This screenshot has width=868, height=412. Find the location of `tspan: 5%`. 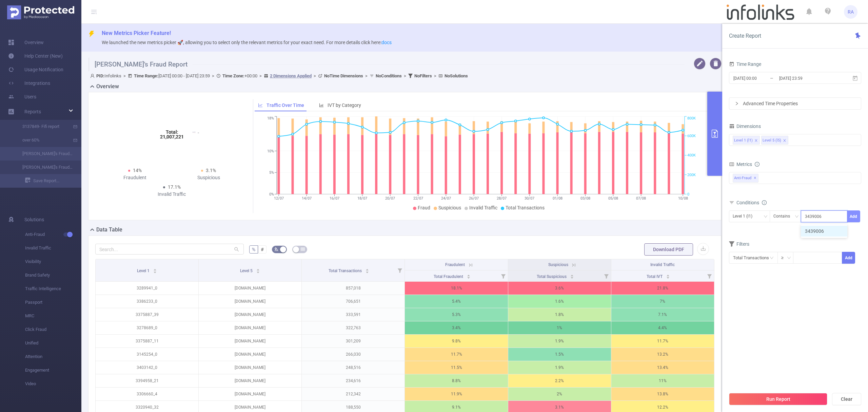

tspan: 5% is located at coordinates (271, 172).